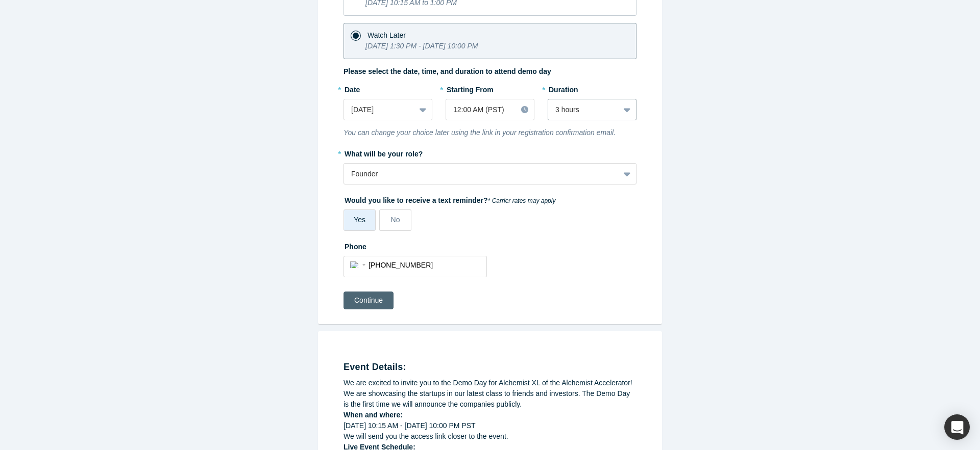 Image resolution: width=980 pixels, height=450 pixels. What do you see at coordinates (490, 436) in the screenshot?
I see `div: We will send you the access link closer to the event.` at bounding box center [490, 436].